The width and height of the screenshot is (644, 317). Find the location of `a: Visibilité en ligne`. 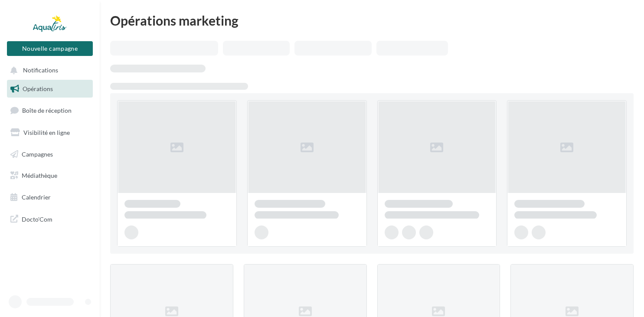

a: Visibilité en ligne is located at coordinates (50, 133).